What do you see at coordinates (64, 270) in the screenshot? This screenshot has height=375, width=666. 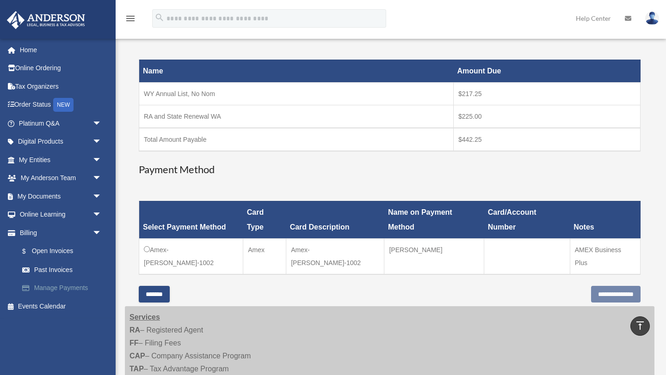 I see `a: Past Invoices` at bounding box center [64, 270].